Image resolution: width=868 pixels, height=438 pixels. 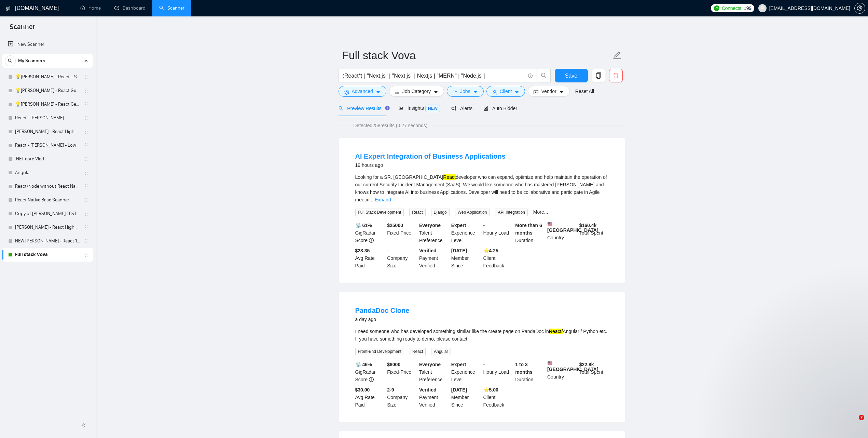 What do you see at coordinates (465, 91) in the screenshot?
I see `span: Jobs` at bounding box center [465, 91].